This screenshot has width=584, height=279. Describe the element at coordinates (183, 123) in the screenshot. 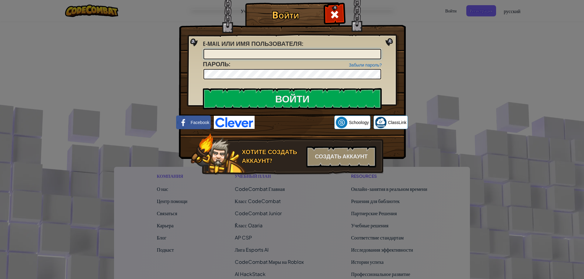

I see `img: facebook_small.png` at that location.